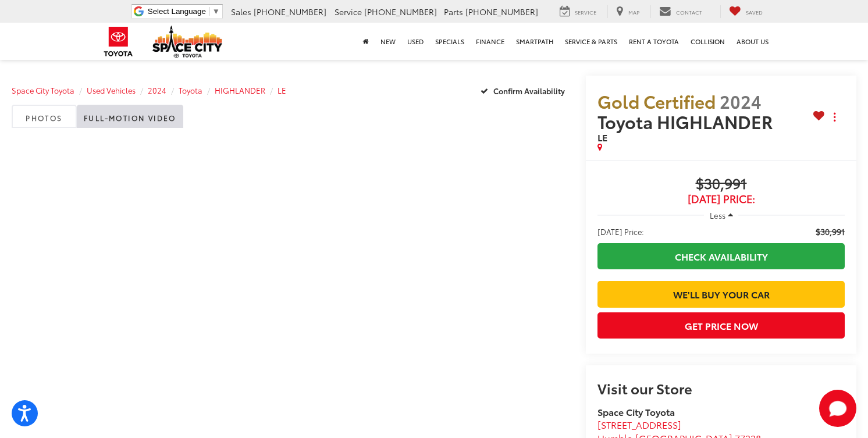  Describe the element at coordinates (721, 215) in the screenshot. I see `button: Less` at that location.